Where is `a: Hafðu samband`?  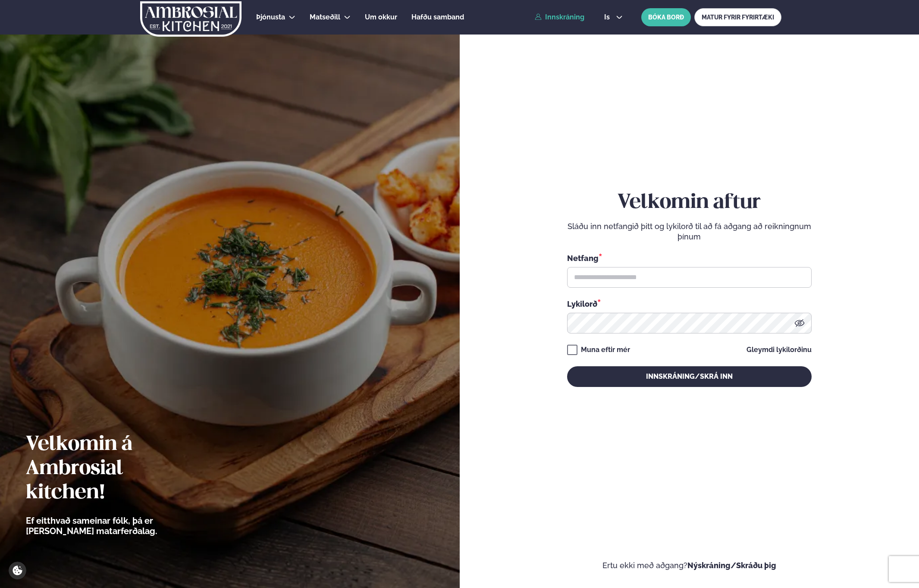 a: Hafðu samband is located at coordinates (438, 17).